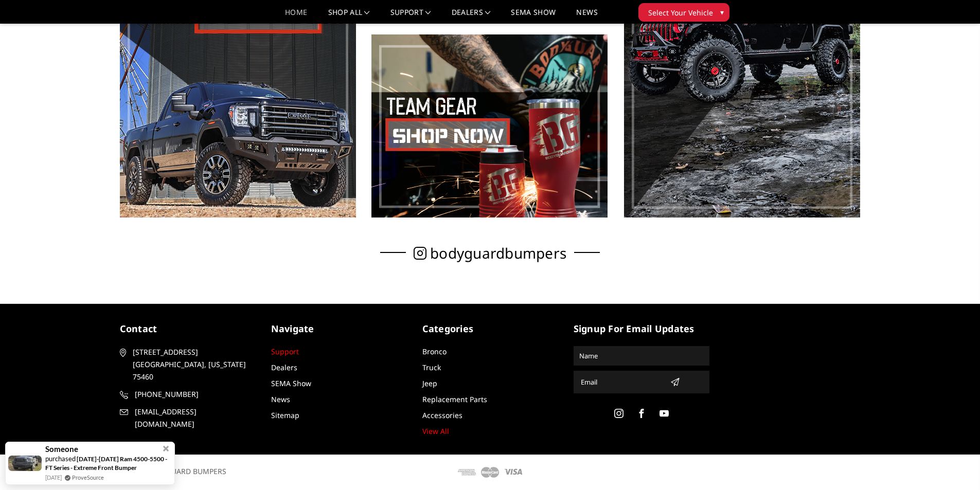  Describe the element at coordinates (349, 16) in the screenshot. I see `a: shop all` at that location.